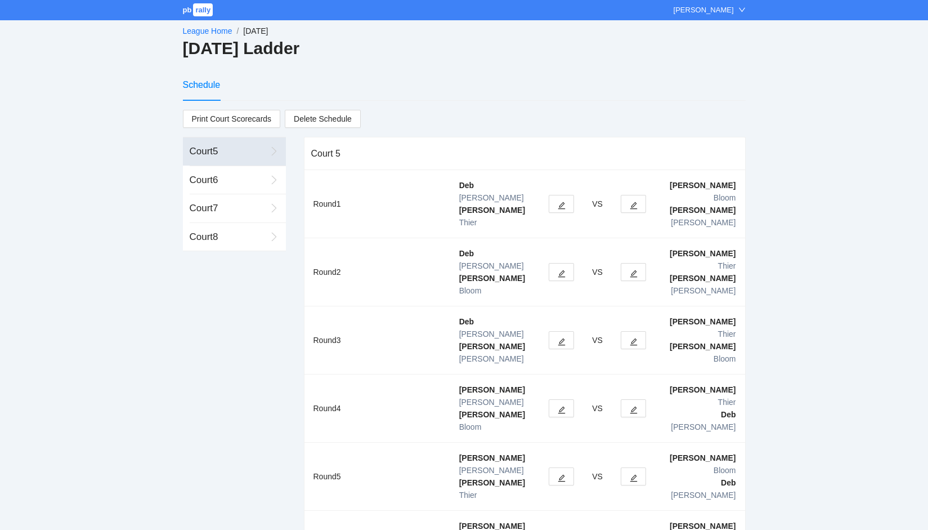  I want to click on span: down, so click(742, 10).